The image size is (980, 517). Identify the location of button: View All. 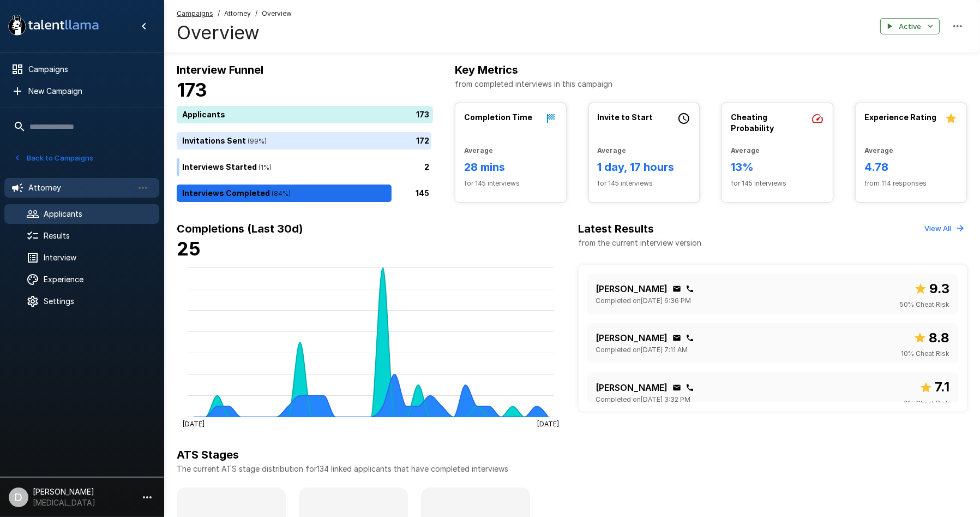
(944, 228).